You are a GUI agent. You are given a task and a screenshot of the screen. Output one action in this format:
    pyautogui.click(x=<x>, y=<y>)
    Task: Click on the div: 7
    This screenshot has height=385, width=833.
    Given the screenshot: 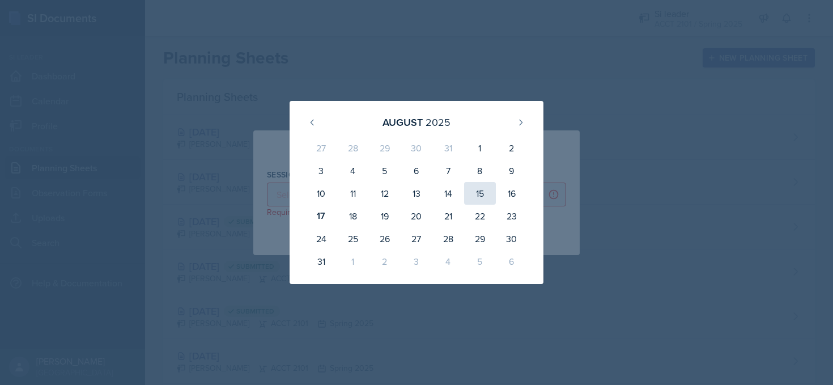 What is the action you would take?
    pyautogui.click(x=448, y=171)
    